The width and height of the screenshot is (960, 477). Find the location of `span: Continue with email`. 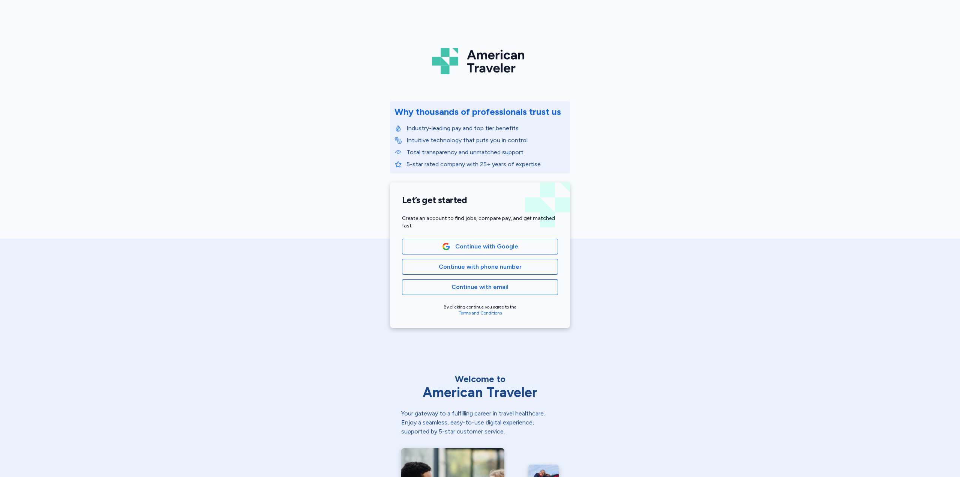

span: Continue with email is located at coordinates (480, 287).